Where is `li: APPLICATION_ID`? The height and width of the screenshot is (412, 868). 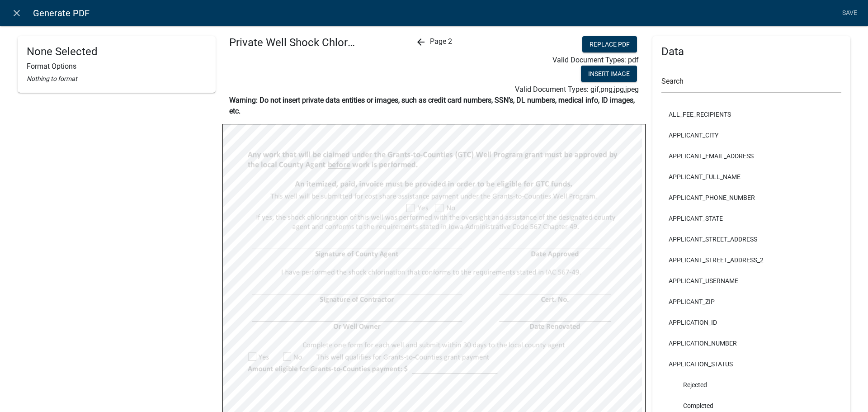
li: APPLICATION_ID is located at coordinates (751, 323).